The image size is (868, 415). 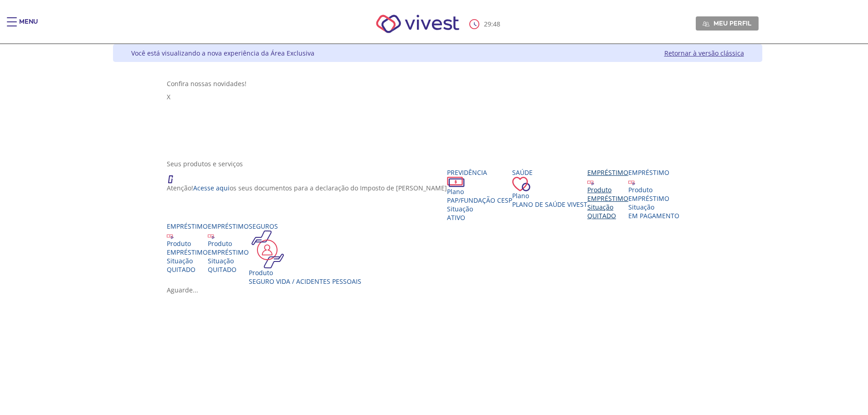 What do you see at coordinates (727, 23) in the screenshot?
I see `a: Meu perfil` at bounding box center [727, 23].